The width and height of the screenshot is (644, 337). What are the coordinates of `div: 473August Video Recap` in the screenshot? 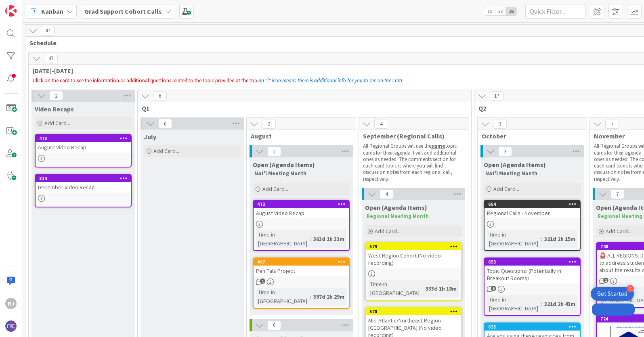 It's located at (83, 143).